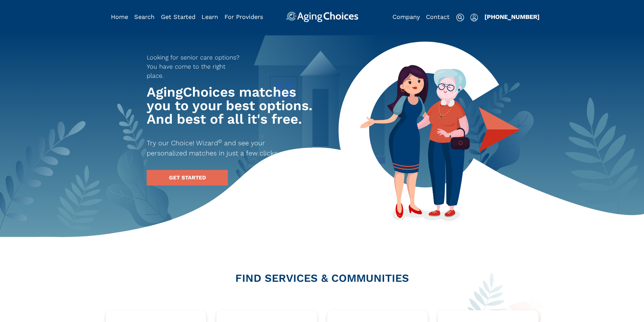 This screenshot has width=644, height=322. I want to click on p: Try our Choice! Wizard and see your personalized matches in just a few clicks., so click(225, 148).